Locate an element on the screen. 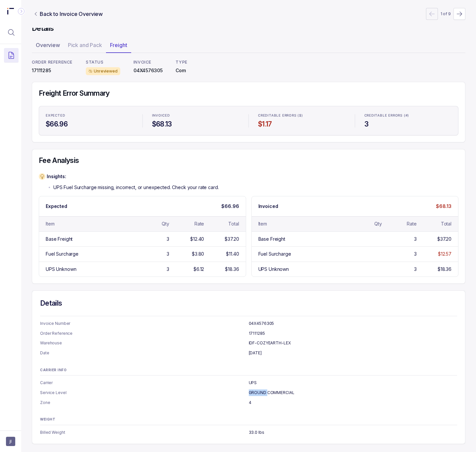 The image size is (476, 452). ul: Tab Group is located at coordinates (248, 46).